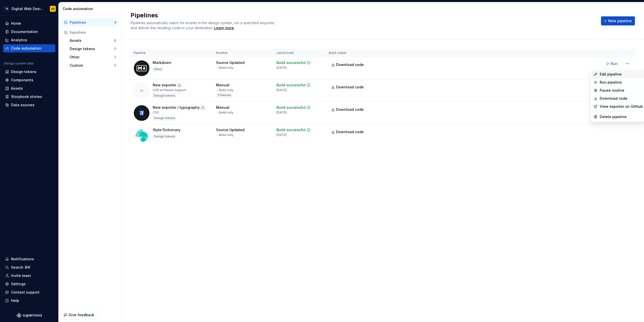 Image resolution: width=644 pixels, height=322 pixels. Describe the element at coordinates (621, 74) in the screenshot. I see `div: Edit pipeline` at that location.